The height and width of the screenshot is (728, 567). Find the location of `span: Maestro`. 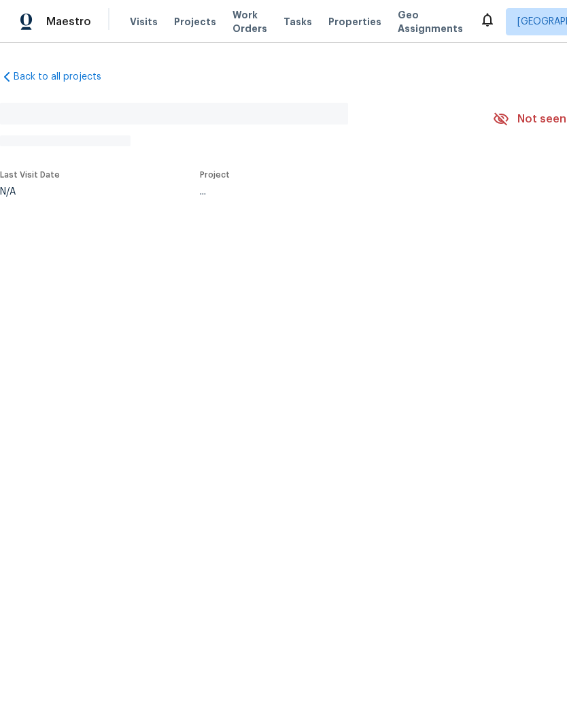

span: Maestro is located at coordinates (69, 22).